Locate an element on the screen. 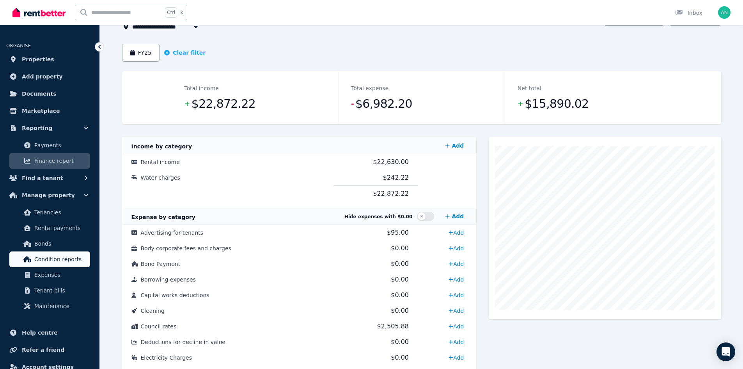  span: $22,630.00 is located at coordinates (391, 161).